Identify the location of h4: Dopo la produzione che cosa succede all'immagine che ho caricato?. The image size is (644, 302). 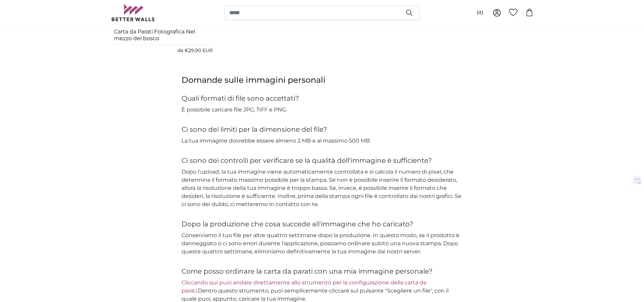
(322, 224).